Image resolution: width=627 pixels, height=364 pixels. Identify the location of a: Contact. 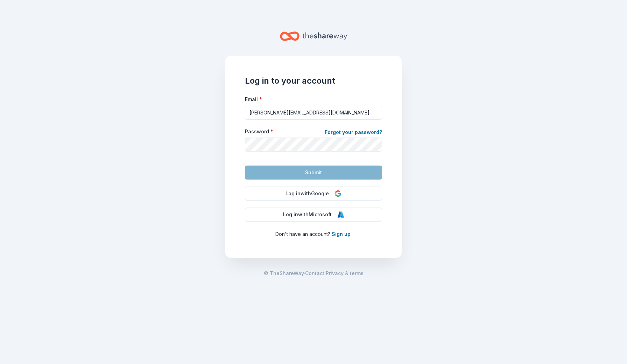
(315, 274).